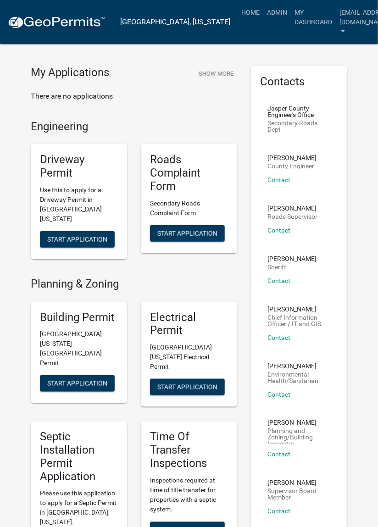 The width and height of the screenshot is (378, 527). What do you see at coordinates (134, 96) in the screenshot?
I see `p: There are no applications` at bounding box center [134, 96].